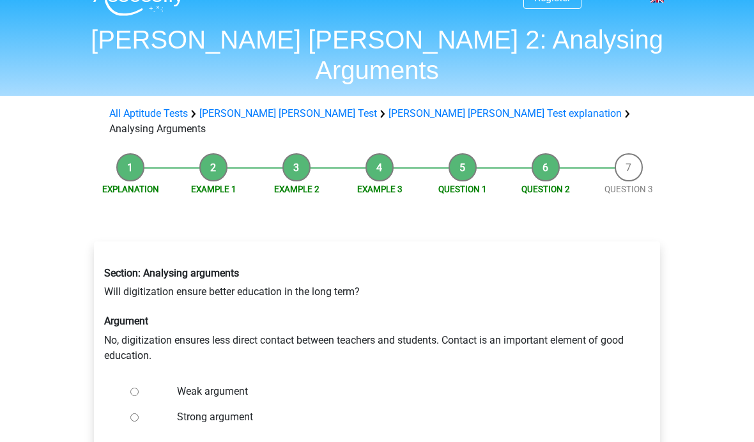  I want to click on h6: Section: Analysing arguments, so click(377, 273).